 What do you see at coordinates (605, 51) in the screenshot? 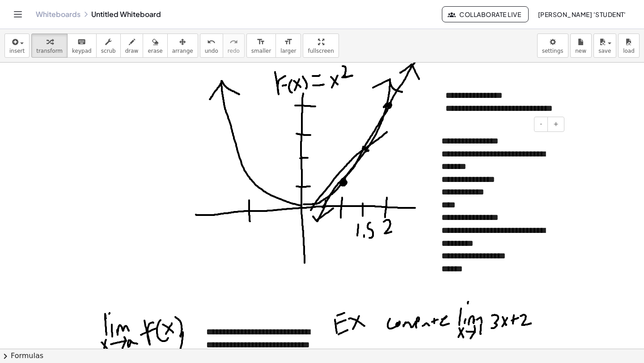
I see `span: save` at bounding box center [605, 51].